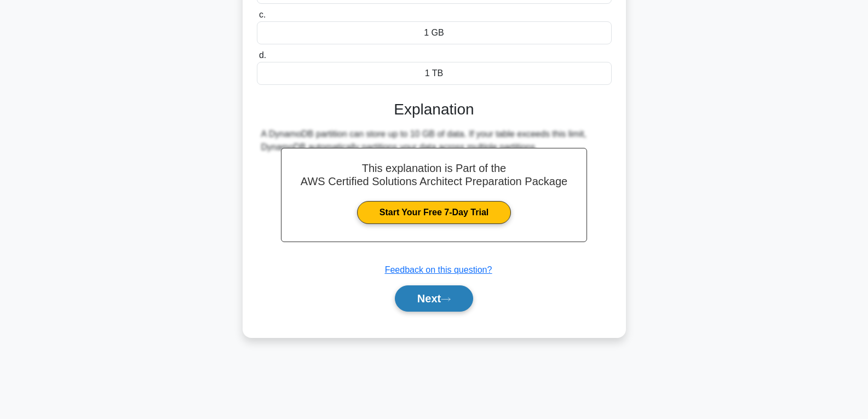 The image size is (868, 419). What do you see at coordinates (434, 33) in the screenshot?
I see `div: 1 GB` at bounding box center [434, 33].